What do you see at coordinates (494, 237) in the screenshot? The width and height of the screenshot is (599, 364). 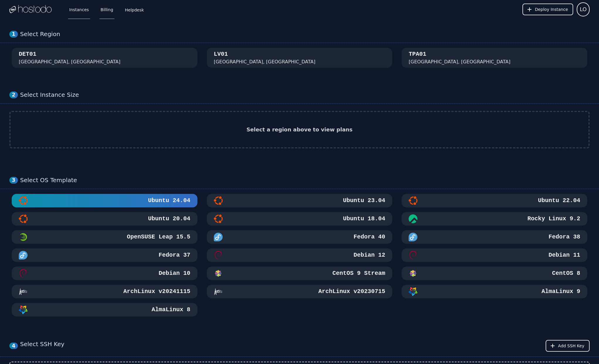 I see `button: Fedora 38Fedora 38` at bounding box center [494, 237].